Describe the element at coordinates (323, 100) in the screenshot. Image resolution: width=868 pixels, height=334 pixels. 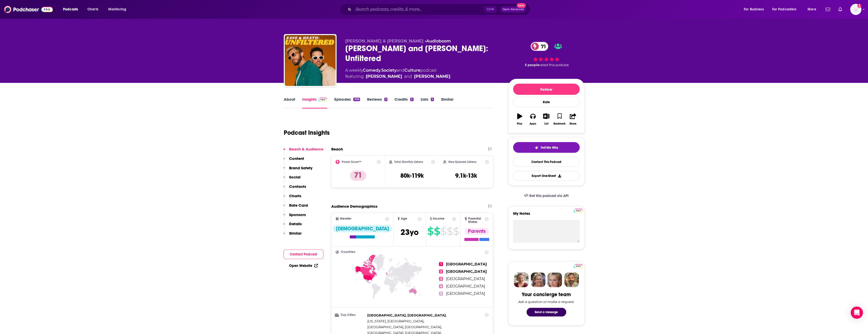
I see `img: Podchaser Pro` at that location.